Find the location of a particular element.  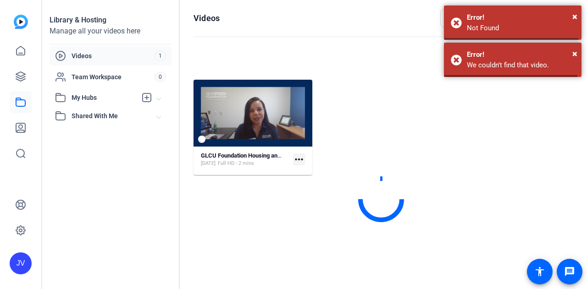

div: Manage all your videos here is located at coordinates (111, 31).